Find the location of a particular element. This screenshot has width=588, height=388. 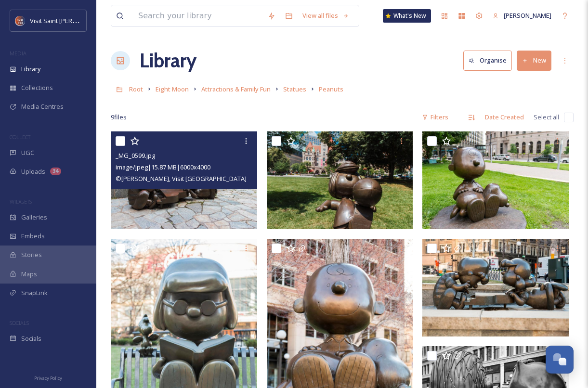

span: _MG_0599.jpg is located at coordinates (136, 156).